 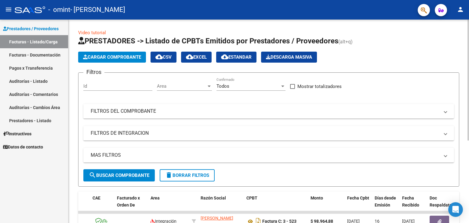 I want to click on mat-icon: menu, so click(x=9, y=9).